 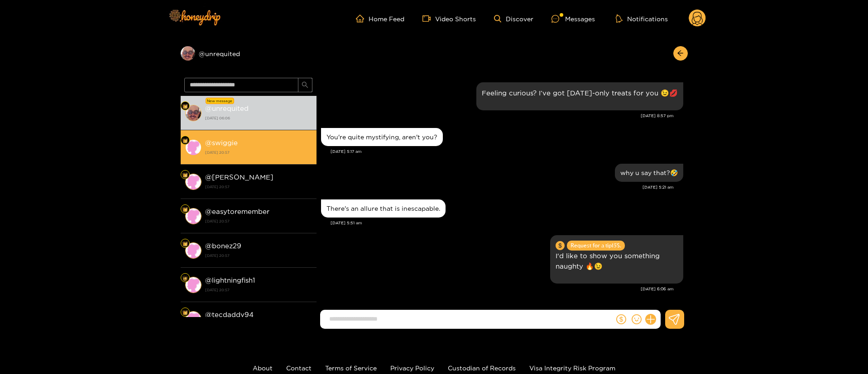 What do you see at coordinates (263, 368) in the screenshot?
I see `a: About` at bounding box center [263, 368].